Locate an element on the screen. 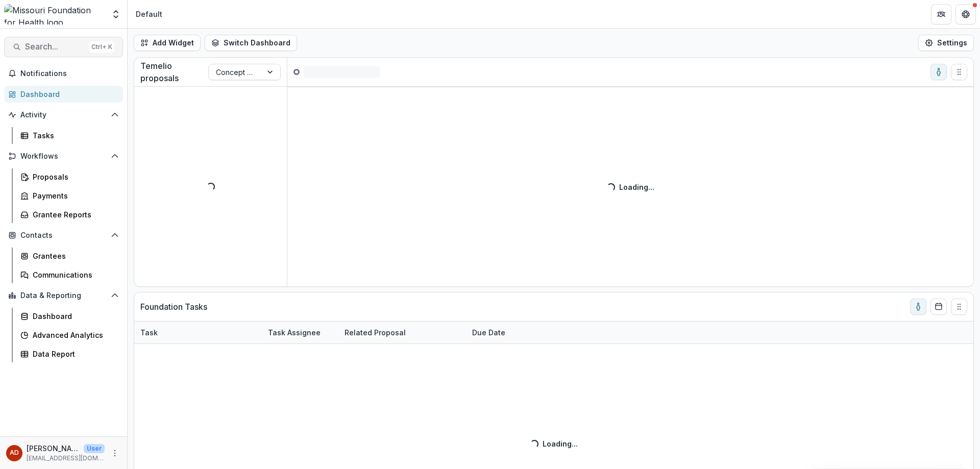 Image resolution: width=980 pixels, height=469 pixels. span: Notifications is located at coordinates (69, 74).